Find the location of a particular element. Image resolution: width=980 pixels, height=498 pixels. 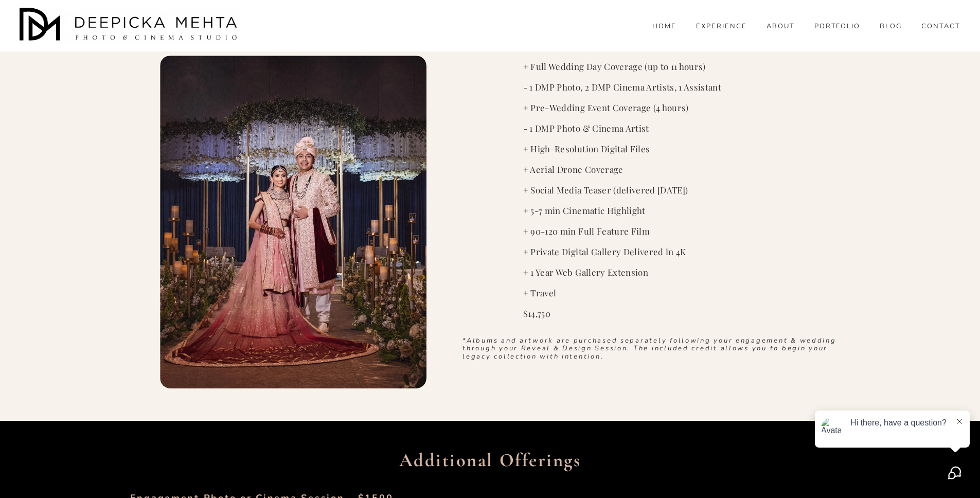

code: + Full Wedding Day Coverage (up to 11 hours) is located at coordinates (615, 66).